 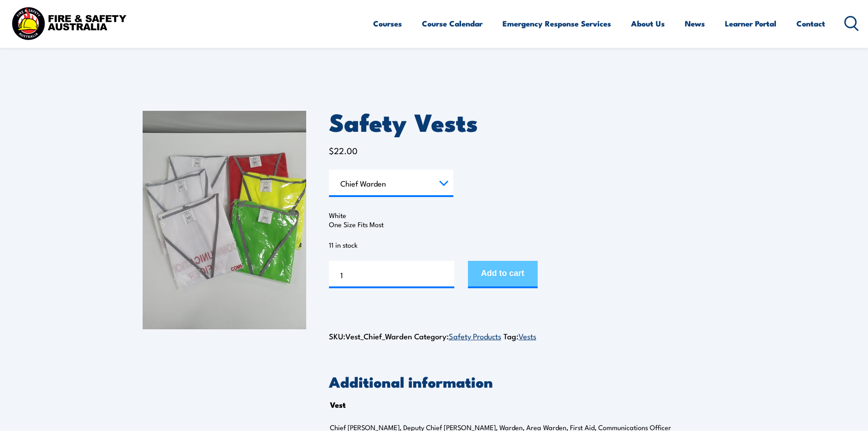 I want to click on a: Courses, so click(x=388, y=23).